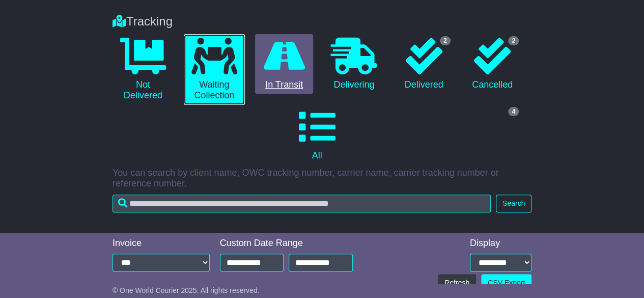 The image size is (644, 298). Describe the element at coordinates (214, 70) in the screenshot. I see `a: Waiting Collection` at that location.